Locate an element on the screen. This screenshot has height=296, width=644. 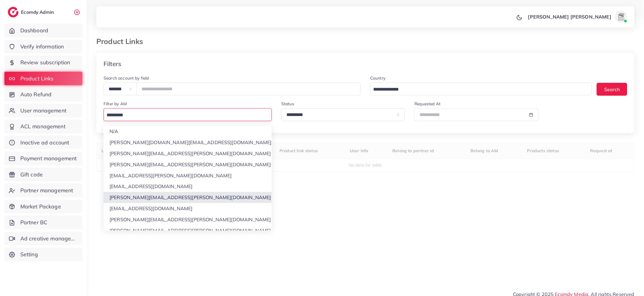
a: Ad creative management is located at coordinates (44, 239).